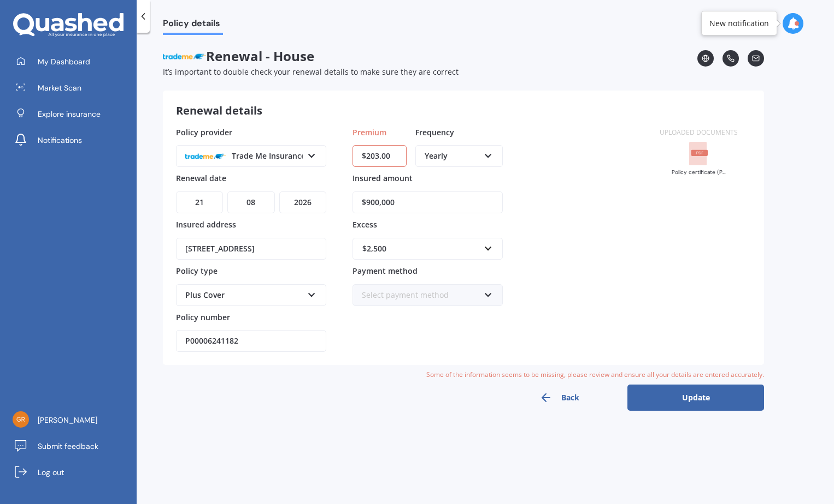  I want to click on div: Plus Cover, so click(244, 296).